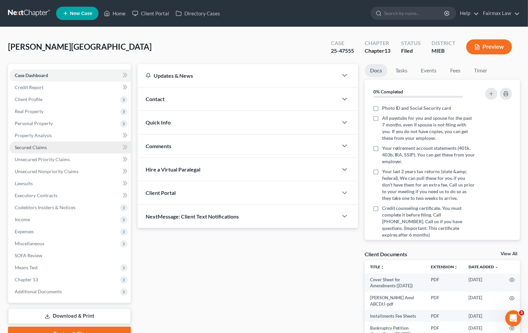 The image size is (528, 333). What do you see at coordinates (158, 122) in the screenshot?
I see `span: Quick Info` at bounding box center [158, 122].